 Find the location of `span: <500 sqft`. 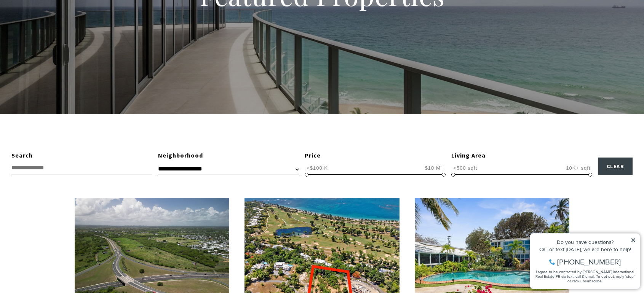

span: <500 sqft is located at coordinates (465, 167).